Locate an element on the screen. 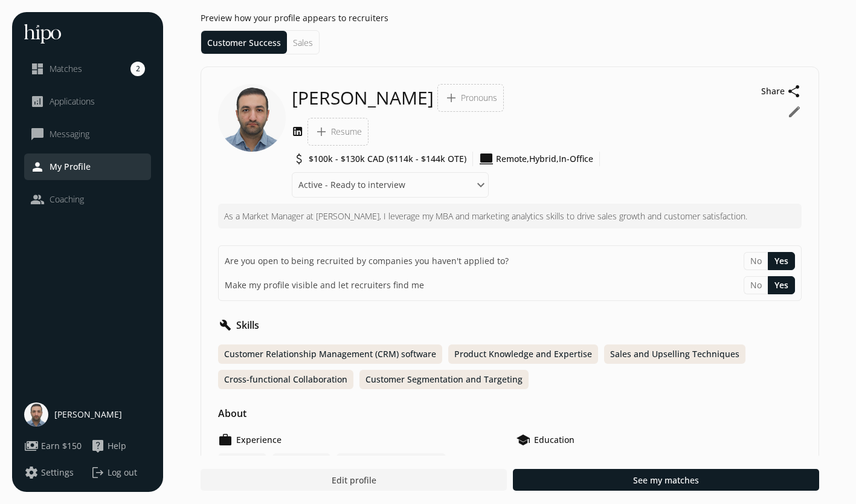 This screenshot has width=856, height=504. div: Customer Relationship Management (CRM) software is located at coordinates (330, 354).